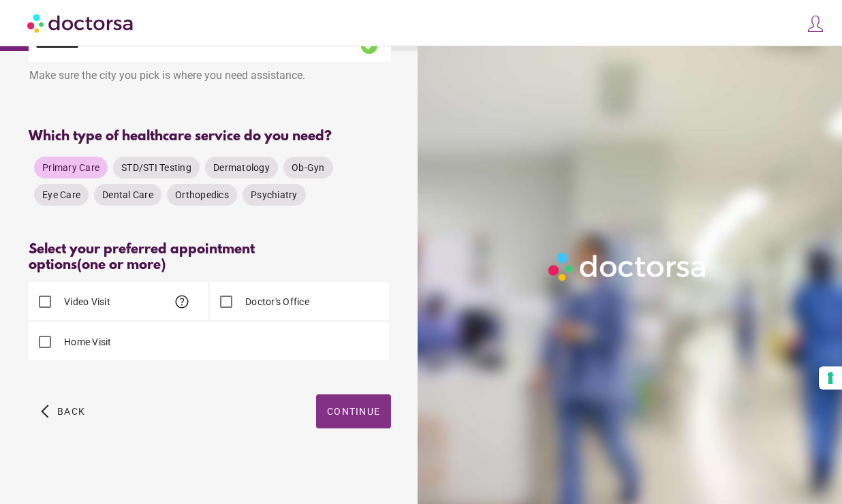  What do you see at coordinates (816, 24) in the screenshot?
I see `img: icons8-customer-100.png` at bounding box center [816, 24].